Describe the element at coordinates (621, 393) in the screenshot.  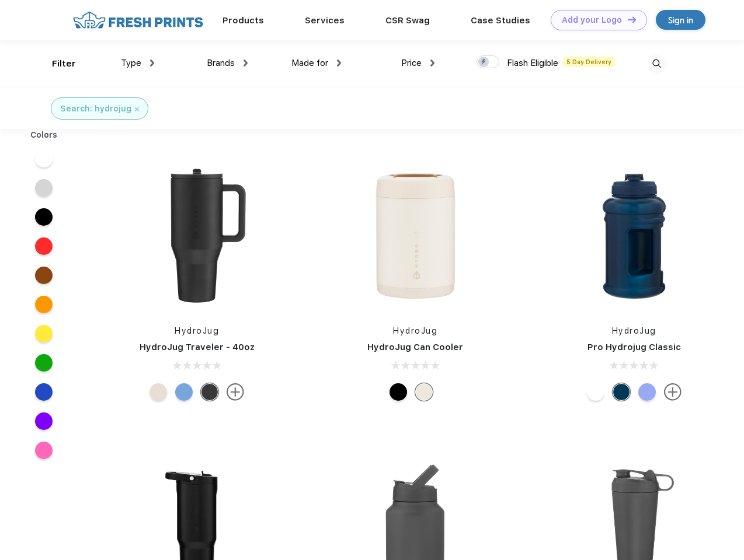
I see `div: Navy` at that location.